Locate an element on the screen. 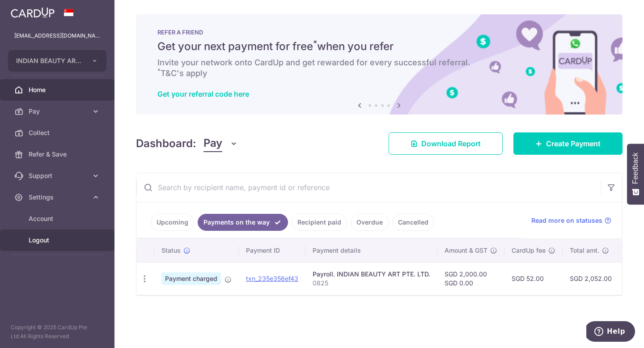  span: CardUp fee is located at coordinates (528, 250).